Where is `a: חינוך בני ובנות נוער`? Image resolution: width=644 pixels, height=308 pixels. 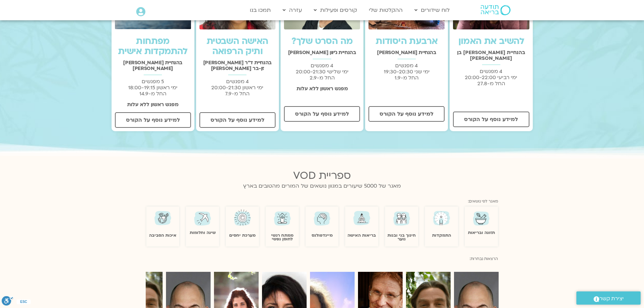 a: חינוך בני ובנות נוער is located at coordinates (402, 237).